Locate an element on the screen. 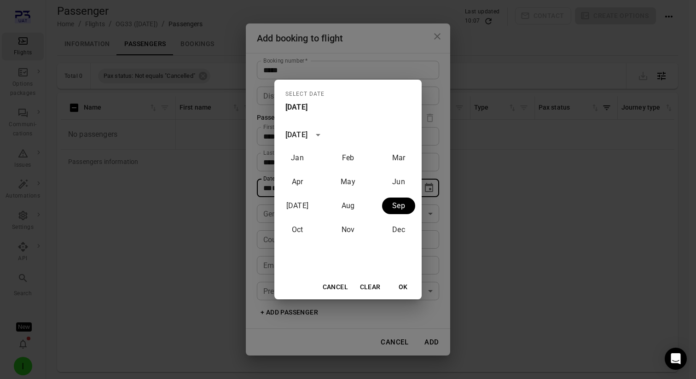 The image size is (696, 379). button: April is located at coordinates (297, 182).